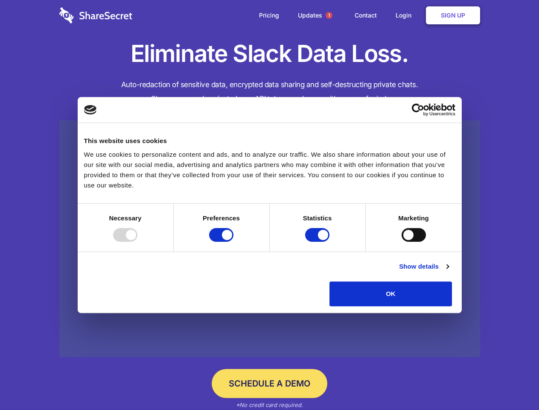 The height and width of the screenshot is (410, 539). What do you see at coordinates (406, 15) in the screenshot?
I see `a: Login` at bounding box center [406, 15].